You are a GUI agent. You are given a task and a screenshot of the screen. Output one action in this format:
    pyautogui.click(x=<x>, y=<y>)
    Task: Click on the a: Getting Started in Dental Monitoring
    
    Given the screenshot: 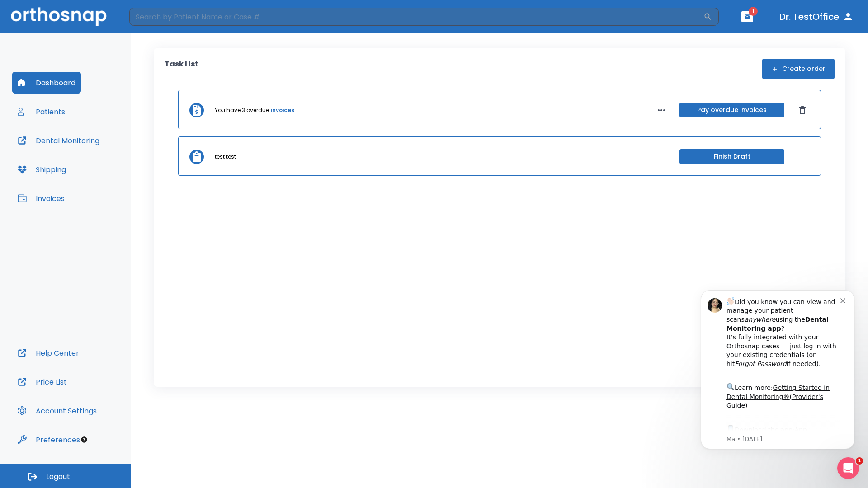 What is the action you would take?
    pyautogui.click(x=91, y=116)
    